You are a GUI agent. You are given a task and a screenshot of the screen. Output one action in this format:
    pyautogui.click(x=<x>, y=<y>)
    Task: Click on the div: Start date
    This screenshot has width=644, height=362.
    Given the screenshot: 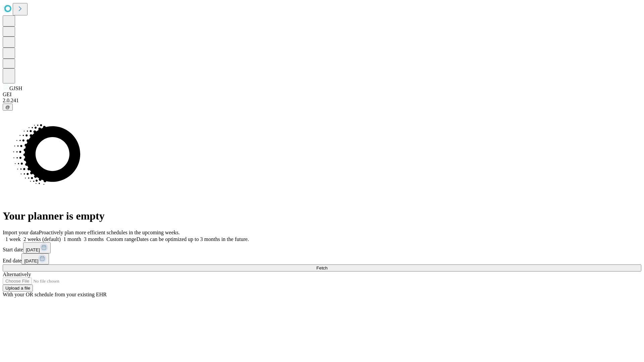 What is the action you would take?
    pyautogui.click(x=322, y=247)
    